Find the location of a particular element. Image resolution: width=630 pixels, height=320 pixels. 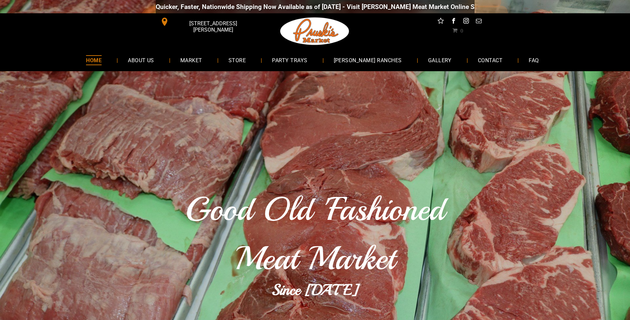

span: Good Old 'Fashioned Meat Market is located at coordinates (315, 234).